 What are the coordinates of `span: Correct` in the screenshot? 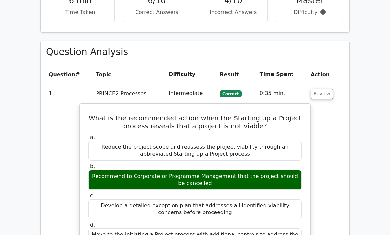 It's located at (230, 94).